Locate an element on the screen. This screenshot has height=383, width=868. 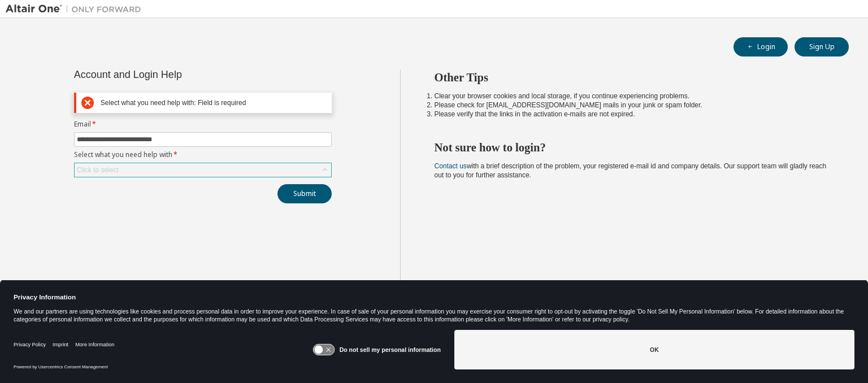
button: Login is located at coordinates (760, 47).